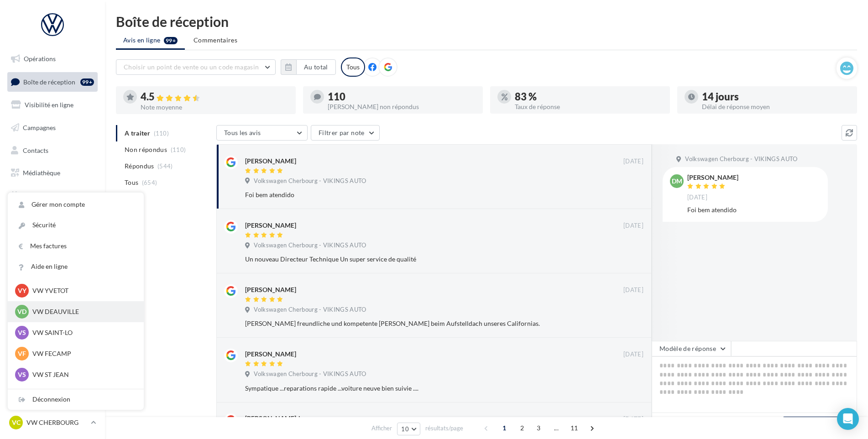  What do you see at coordinates (76, 267) in the screenshot?
I see `a: Aide en ligne` at bounding box center [76, 267].